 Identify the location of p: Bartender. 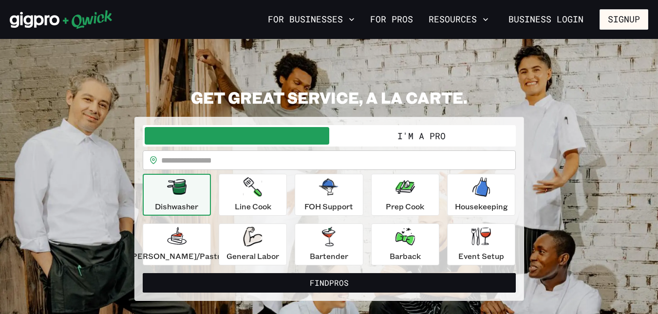
(329, 256).